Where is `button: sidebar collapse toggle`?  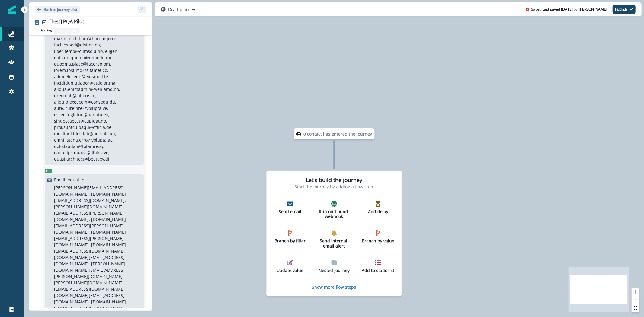
button: sidebar collapse toggle is located at coordinates (142, 9).